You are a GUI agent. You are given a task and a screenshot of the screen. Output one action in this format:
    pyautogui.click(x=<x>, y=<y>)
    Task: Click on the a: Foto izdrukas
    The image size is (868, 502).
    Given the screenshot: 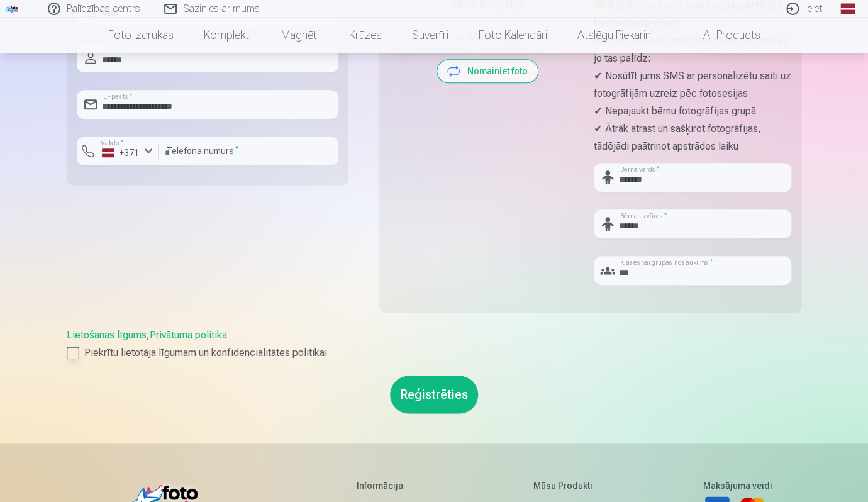 What is the action you would take?
    pyautogui.click(x=141, y=35)
    